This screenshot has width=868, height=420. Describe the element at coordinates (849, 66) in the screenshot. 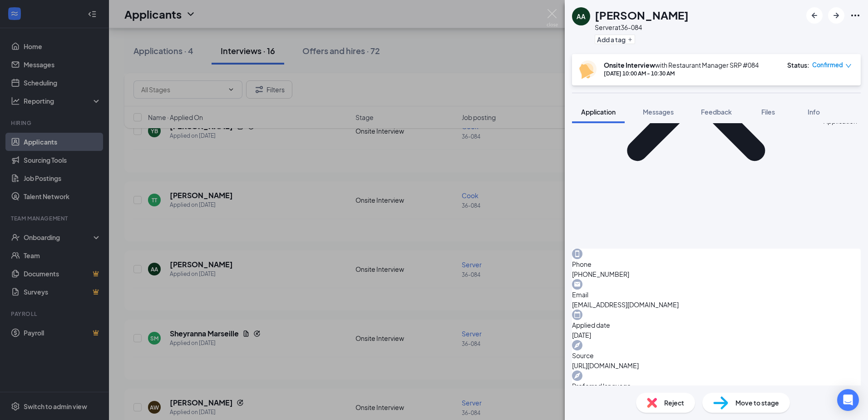

I see `span: down` at that location.